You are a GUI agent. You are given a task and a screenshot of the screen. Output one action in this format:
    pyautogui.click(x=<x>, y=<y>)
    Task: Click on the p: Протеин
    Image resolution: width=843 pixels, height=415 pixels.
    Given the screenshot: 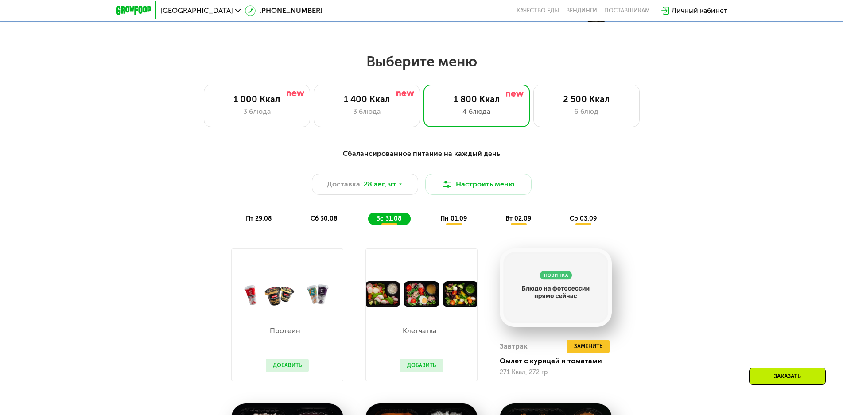 What is the action you would take?
    pyautogui.click(x=285, y=331)
    